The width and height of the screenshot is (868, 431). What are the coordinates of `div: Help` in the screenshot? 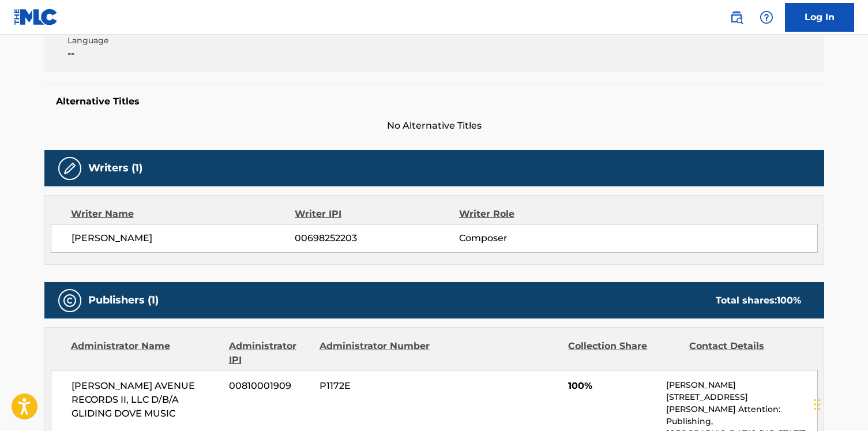 It's located at (767, 17).